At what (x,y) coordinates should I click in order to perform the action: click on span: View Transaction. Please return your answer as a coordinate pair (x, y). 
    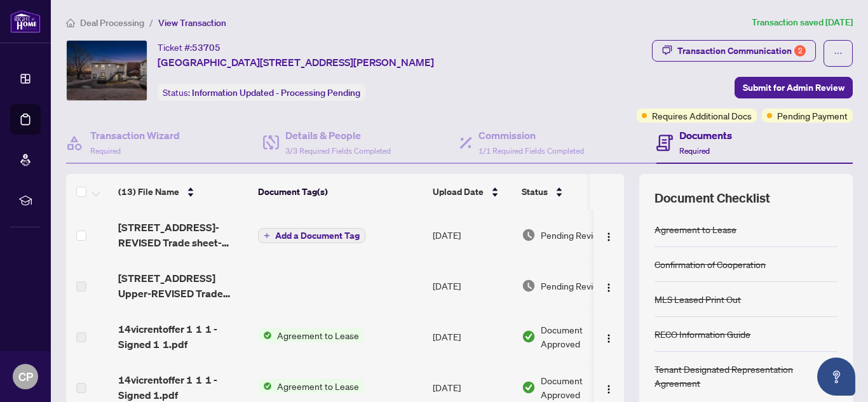
    Looking at the image, I should click on (192, 23).